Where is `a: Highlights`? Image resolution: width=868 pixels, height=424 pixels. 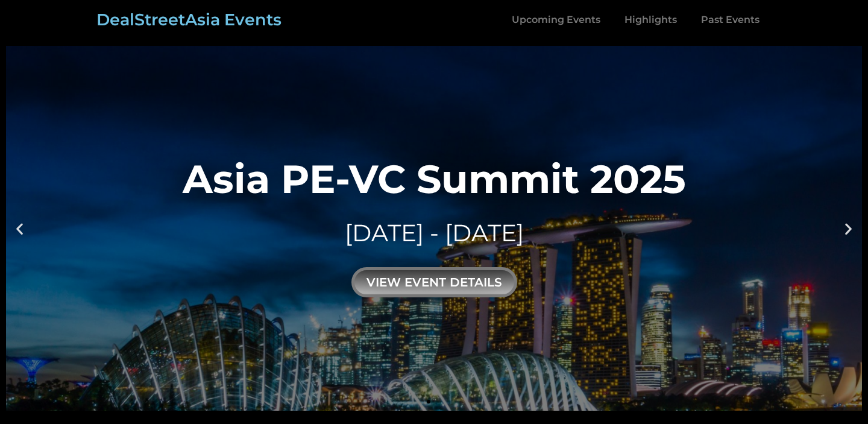 a: Highlights is located at coordinates (650, 20).